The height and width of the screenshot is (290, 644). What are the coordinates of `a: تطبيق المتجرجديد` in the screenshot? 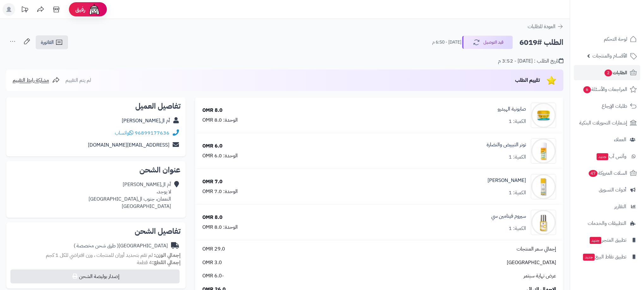 It's located at (607, 240).